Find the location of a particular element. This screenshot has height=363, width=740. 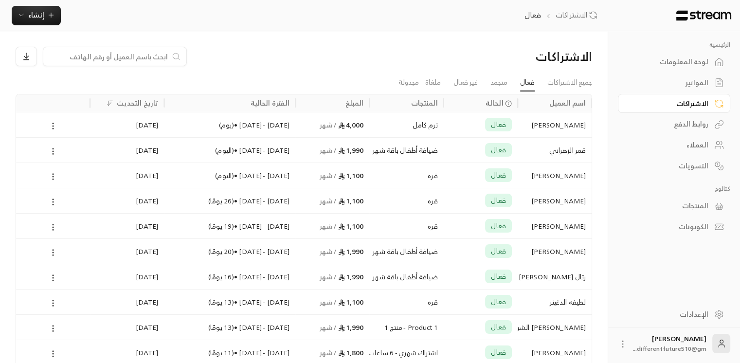

p: فعال is located at coordinates (533, 15).